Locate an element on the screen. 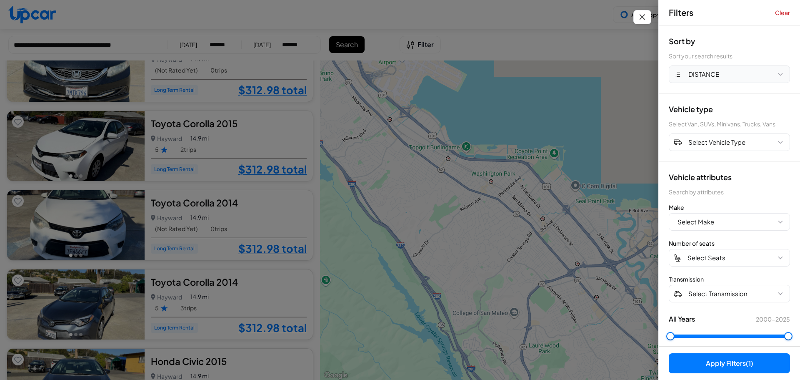 This screenshot has height=380, width=800. div: Select Van, SUVs, Minivans, Trucks, Vans is located at coordinates (729, 124).